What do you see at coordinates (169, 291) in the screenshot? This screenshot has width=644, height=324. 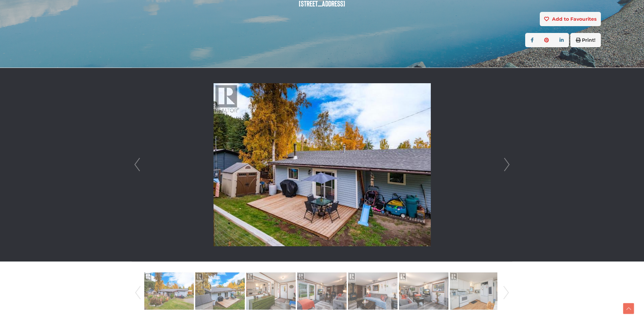 I see `img: Property-28910199-Photo-1.jpg` at bounding box center [169, 291].